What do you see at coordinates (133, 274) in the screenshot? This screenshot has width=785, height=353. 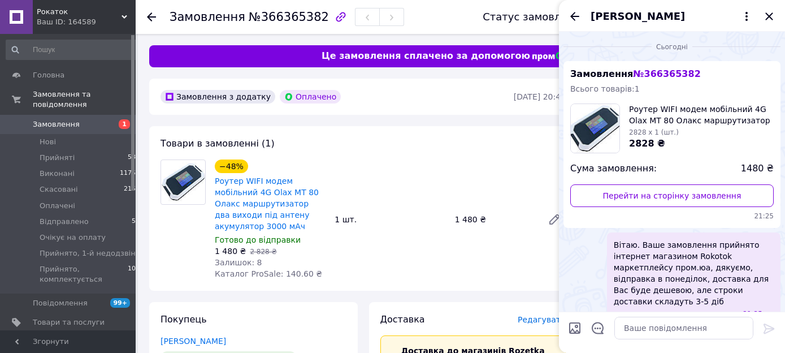 I see `span: 106` at bounding box center [133, 274].